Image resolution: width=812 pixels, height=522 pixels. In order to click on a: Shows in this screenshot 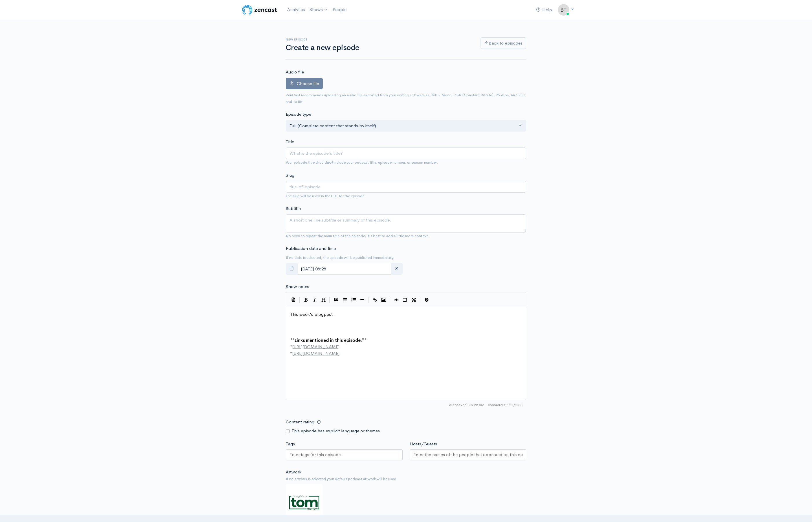, I will do `click(318, 10)`.